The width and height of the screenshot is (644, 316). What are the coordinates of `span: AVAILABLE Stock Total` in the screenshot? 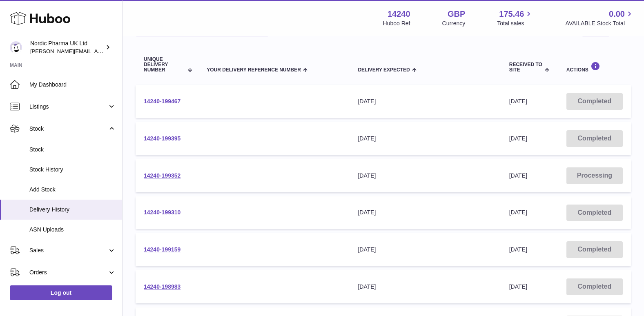 It's located at (599, 23).